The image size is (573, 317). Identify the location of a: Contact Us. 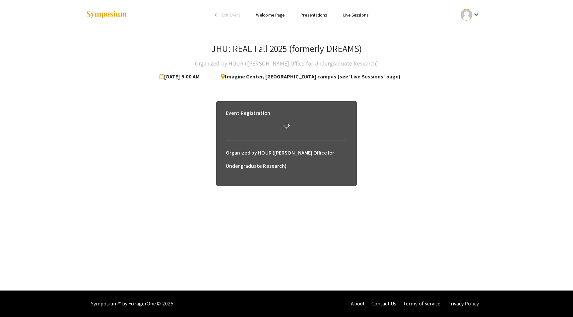
(383, 304).